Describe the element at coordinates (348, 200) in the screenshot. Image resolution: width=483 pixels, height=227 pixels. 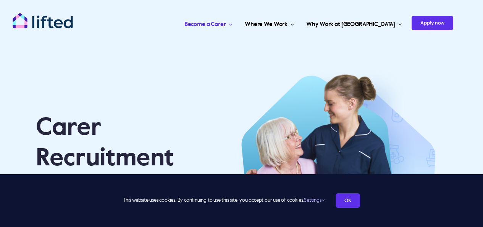
I see `a: OK` at that location.